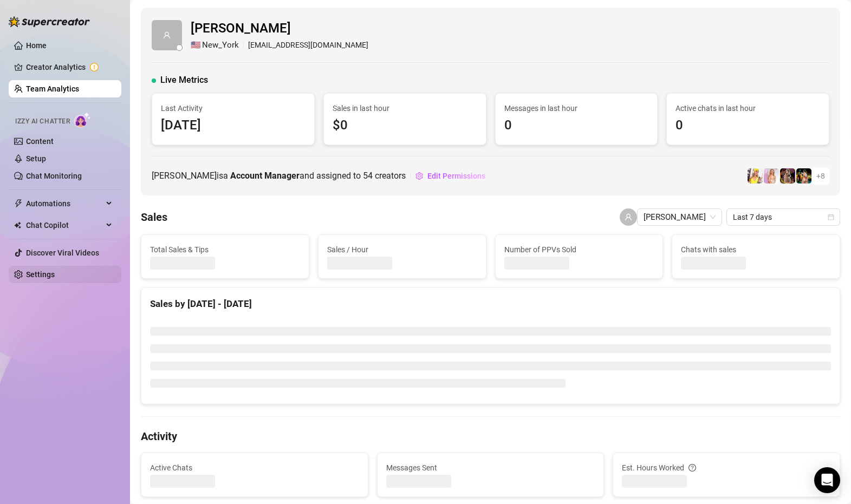 The image size is (851, 504). What do you see at coordinates (17, 226) in the screenshot?
I see `img: Chat Copilot` at bounding box center [17, 226].